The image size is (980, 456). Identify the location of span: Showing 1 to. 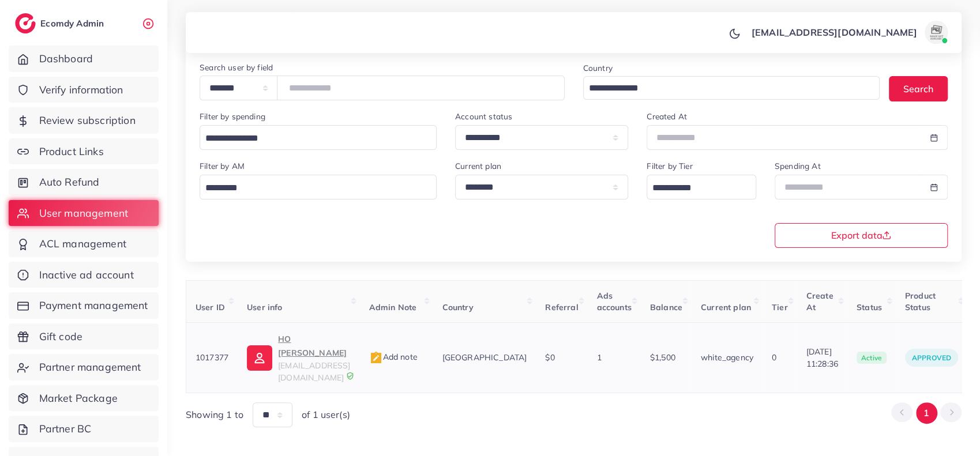
(215, 414).